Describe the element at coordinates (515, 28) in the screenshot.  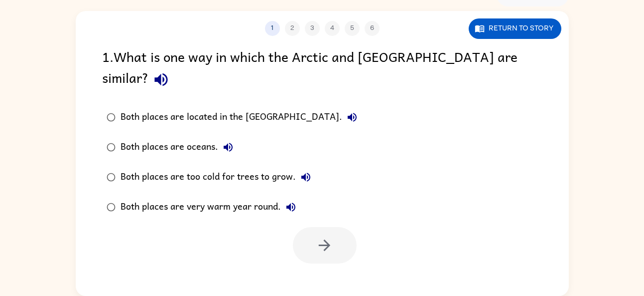
I see `button: Return to story` at that location.